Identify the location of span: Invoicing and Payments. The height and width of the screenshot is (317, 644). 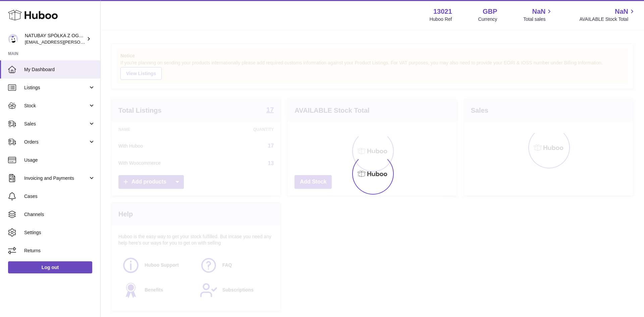
(56, 178).